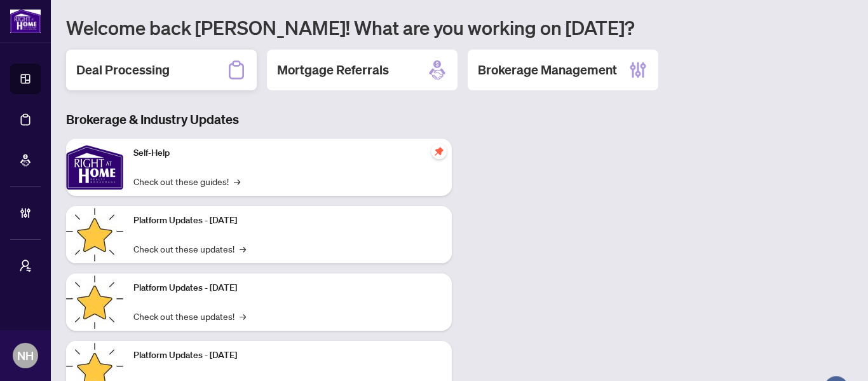  What do you see at coordinates (25, 356) in the screenshot?
I see `span: NH` at bounding box center [25, 356].